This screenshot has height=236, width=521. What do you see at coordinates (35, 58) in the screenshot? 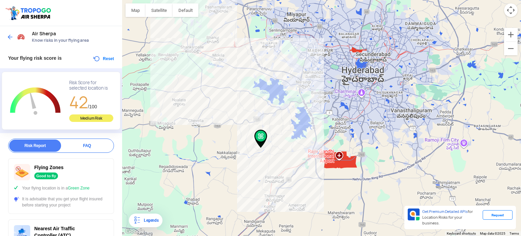
I see `span: Your flying risk score is` at bounding box center [35, 58].